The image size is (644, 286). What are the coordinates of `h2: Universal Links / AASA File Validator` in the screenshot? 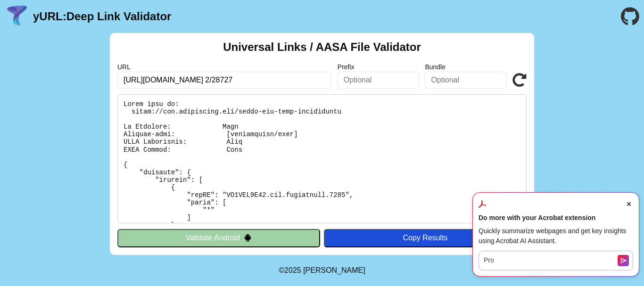 It's located at (322, 47).